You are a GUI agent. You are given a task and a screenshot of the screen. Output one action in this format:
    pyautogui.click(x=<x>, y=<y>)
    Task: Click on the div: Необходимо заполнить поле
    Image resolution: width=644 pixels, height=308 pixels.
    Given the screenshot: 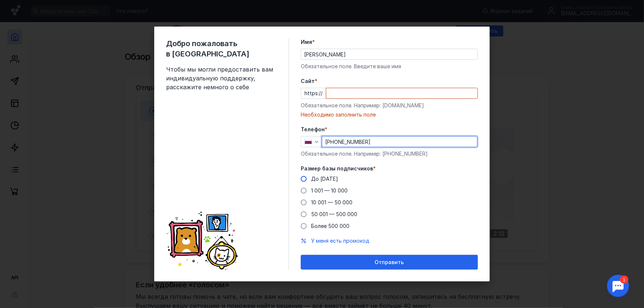 What is the action you would take?
    pyautogui.click(x=389, y=115)
    